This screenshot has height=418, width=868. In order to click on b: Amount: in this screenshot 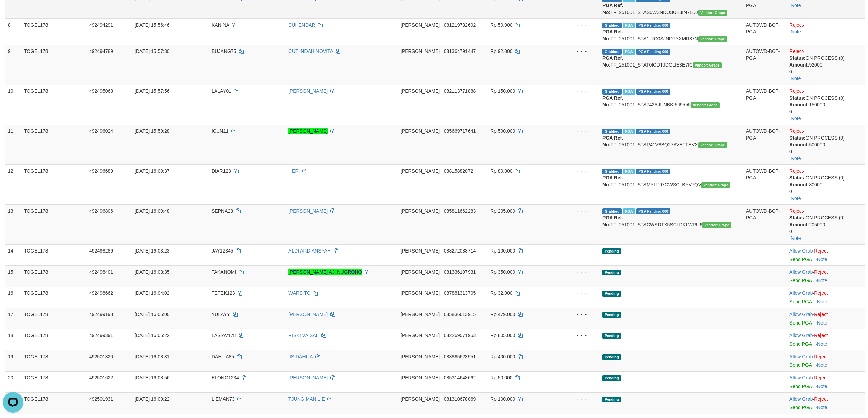, I will do `click(799, 65)`.